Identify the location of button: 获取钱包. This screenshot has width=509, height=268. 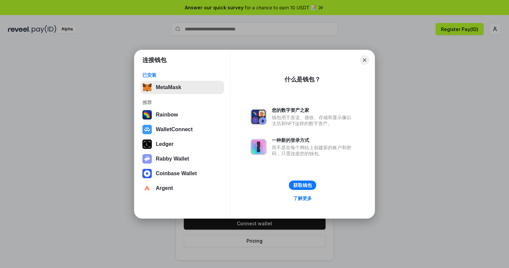
(303, 185).